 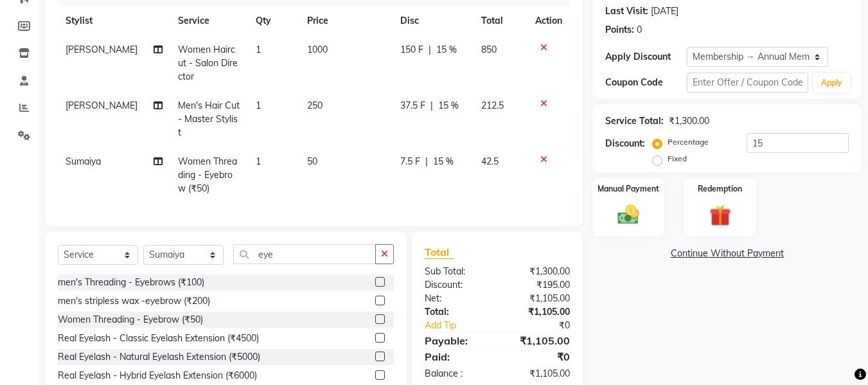 What do you see at coordinates (639, 30) in the screenshot?
I see `div: 0` at bounding box center [639, 30].